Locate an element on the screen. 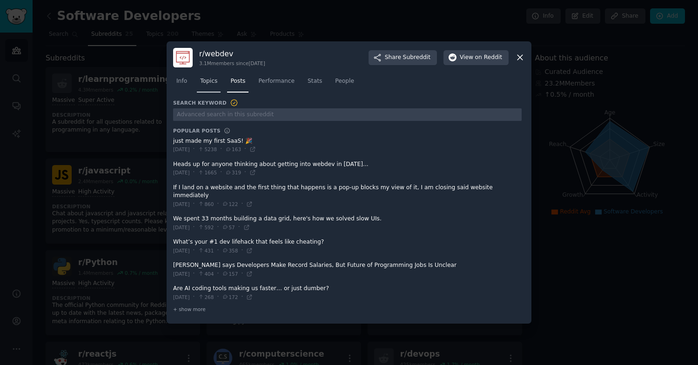 This screenshot has height=365, width=698. a: Stats is located at coordinates (315, 83).